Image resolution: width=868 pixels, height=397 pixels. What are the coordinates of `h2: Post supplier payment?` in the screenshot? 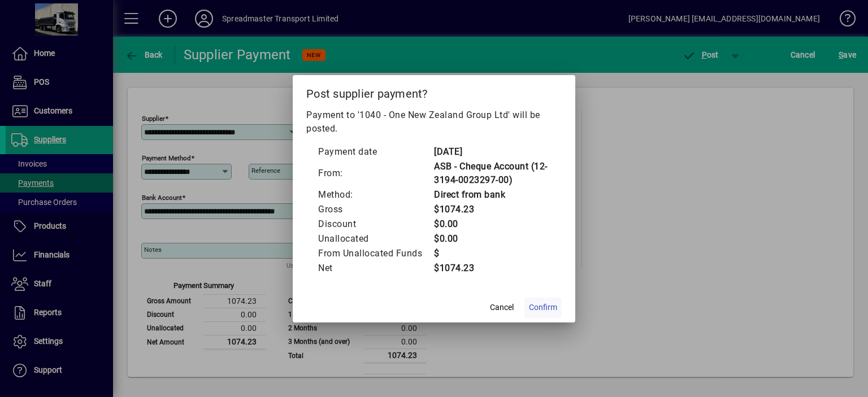 It's located at (434, 91).